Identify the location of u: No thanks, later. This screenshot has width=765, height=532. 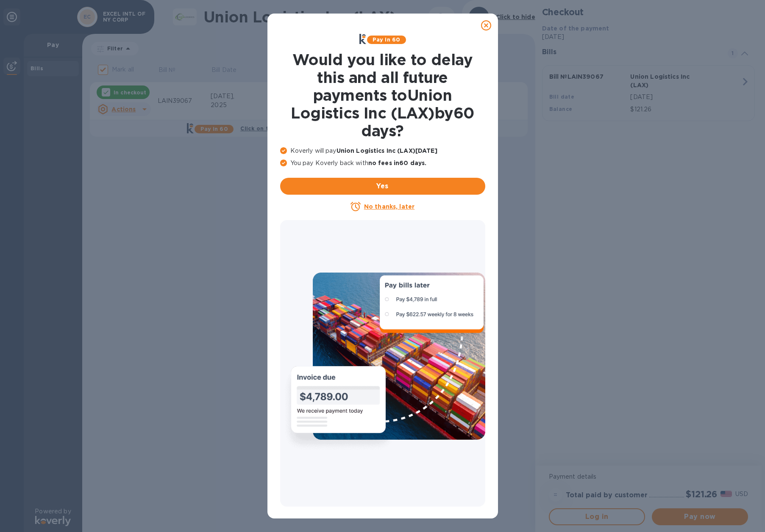
(389, 207).